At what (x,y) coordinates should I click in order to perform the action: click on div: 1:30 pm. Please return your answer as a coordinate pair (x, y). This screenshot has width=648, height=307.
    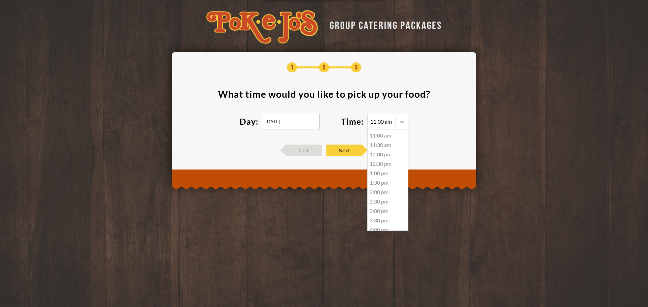
    Looking at the image, I should click on (388, 183).